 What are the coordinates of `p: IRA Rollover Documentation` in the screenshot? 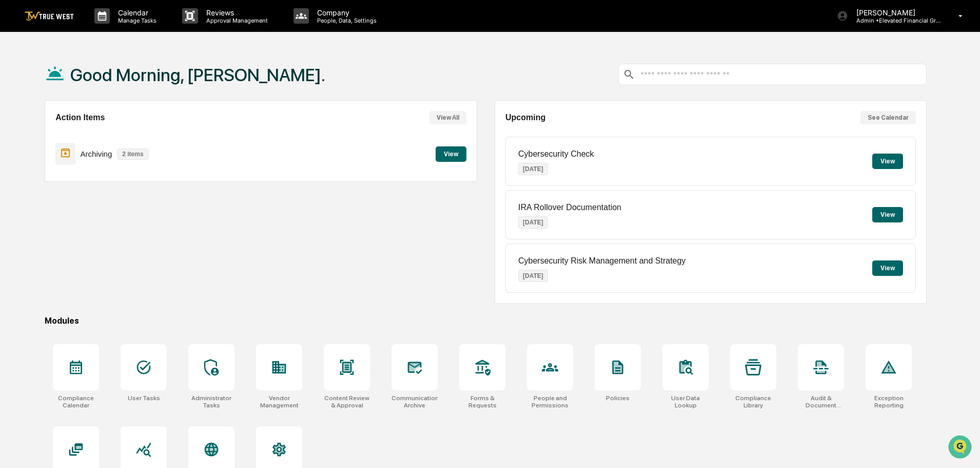 It's located at (570, 208).